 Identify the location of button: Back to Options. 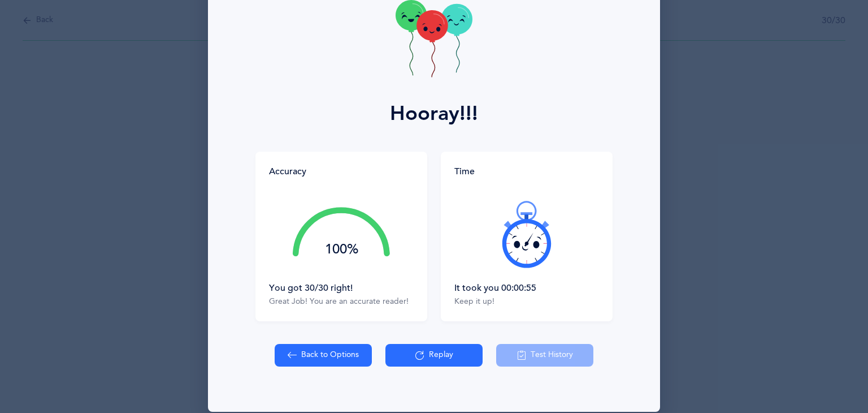
(324, 355).